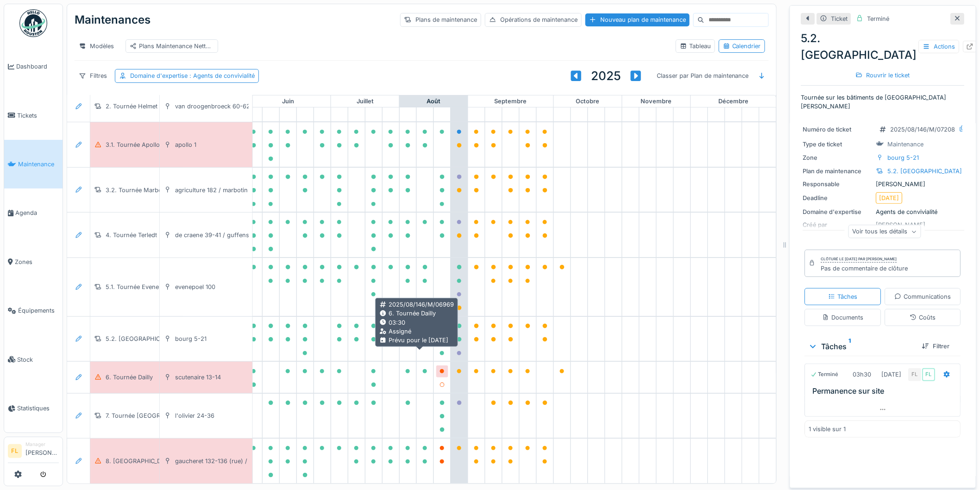  I want to click on div: juillet, so click(365, 101).